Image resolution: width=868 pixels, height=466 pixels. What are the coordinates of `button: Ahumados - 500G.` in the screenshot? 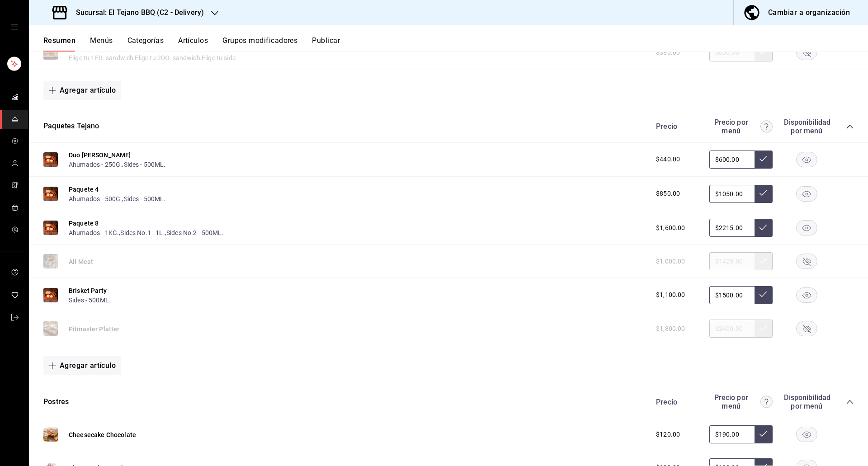 It's located at (95, 199).